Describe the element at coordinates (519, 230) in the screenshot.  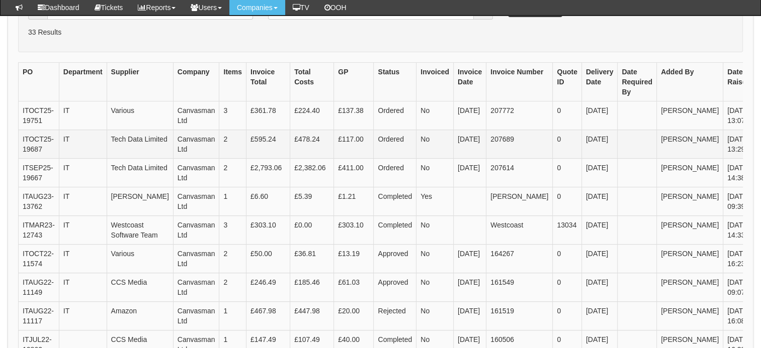
I see `td: Westcoast` at that location.